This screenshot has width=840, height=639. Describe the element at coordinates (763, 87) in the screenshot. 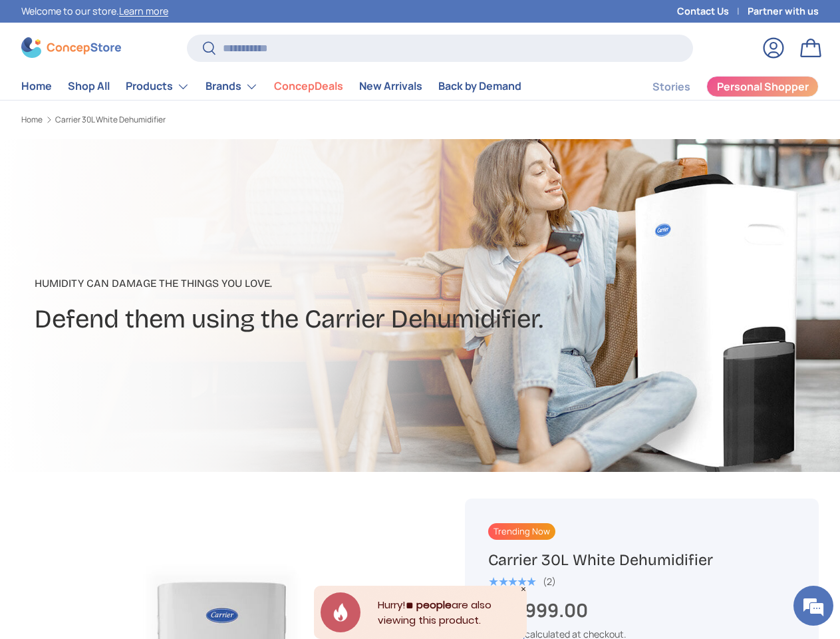

I see `span: Personal Shopper` at that location.